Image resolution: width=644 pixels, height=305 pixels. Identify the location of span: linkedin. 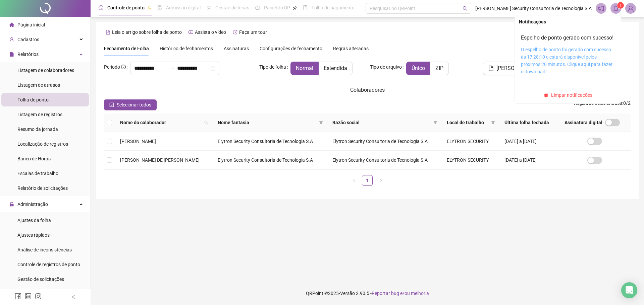
(28, 297).